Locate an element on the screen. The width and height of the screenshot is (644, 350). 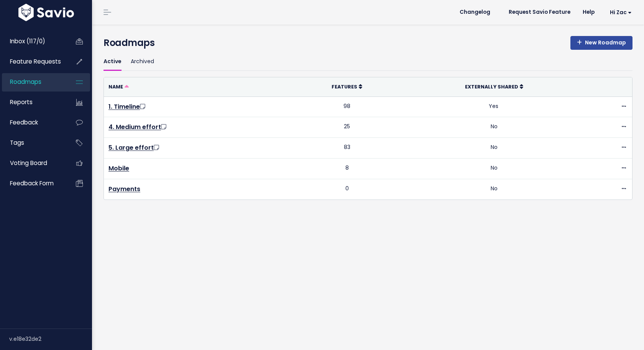
span: Tags is located at coordinates (17, 142).